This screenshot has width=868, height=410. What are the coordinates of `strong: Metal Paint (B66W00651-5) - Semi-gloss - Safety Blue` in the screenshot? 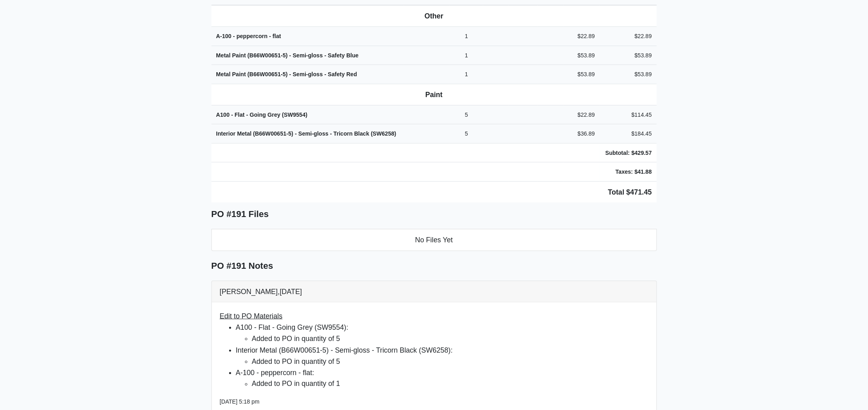 It's located at (287, 56).